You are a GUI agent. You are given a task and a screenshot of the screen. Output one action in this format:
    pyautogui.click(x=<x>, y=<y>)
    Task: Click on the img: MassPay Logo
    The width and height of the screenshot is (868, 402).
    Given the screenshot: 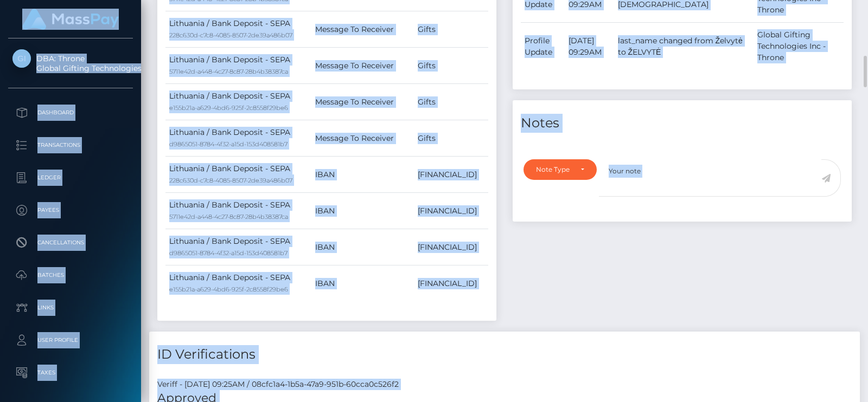 What is the action you would take?
    pyautogui.click(x=70, y=19)
    